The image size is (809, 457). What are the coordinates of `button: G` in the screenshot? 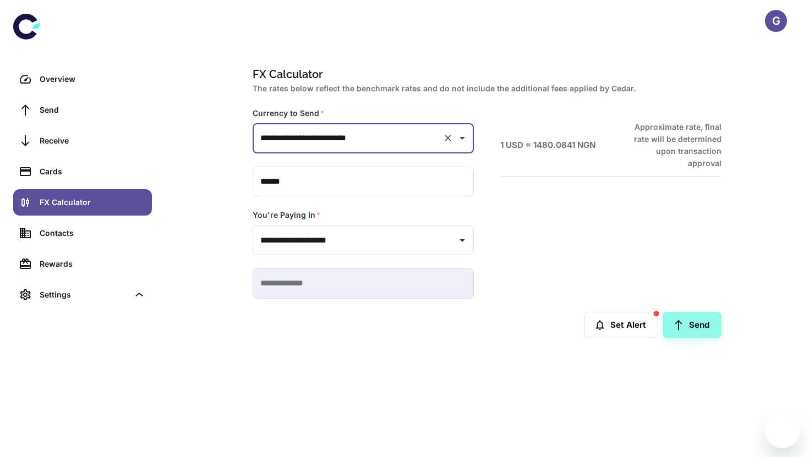 It's located at (776, 21).